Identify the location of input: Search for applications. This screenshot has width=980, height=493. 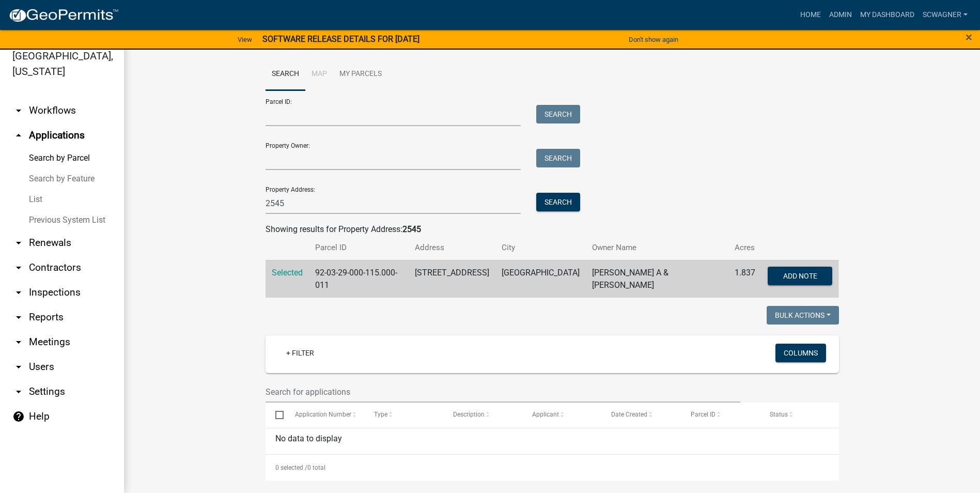
(503, 392).